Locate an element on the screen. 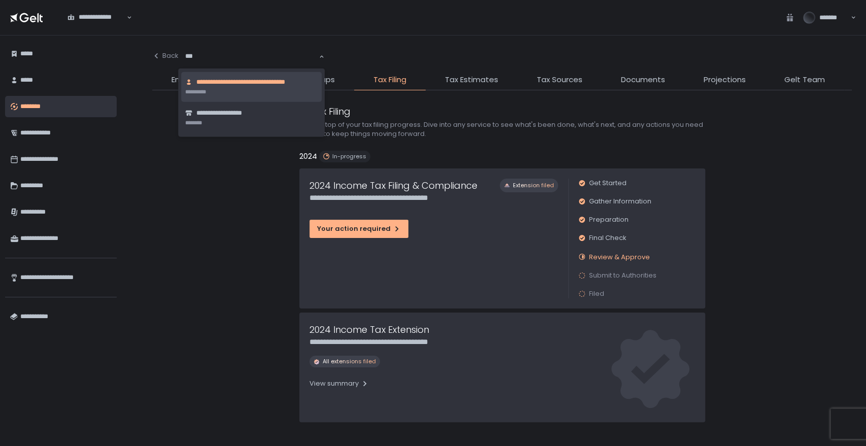  div: View summary is located at coordinates (339, 384).